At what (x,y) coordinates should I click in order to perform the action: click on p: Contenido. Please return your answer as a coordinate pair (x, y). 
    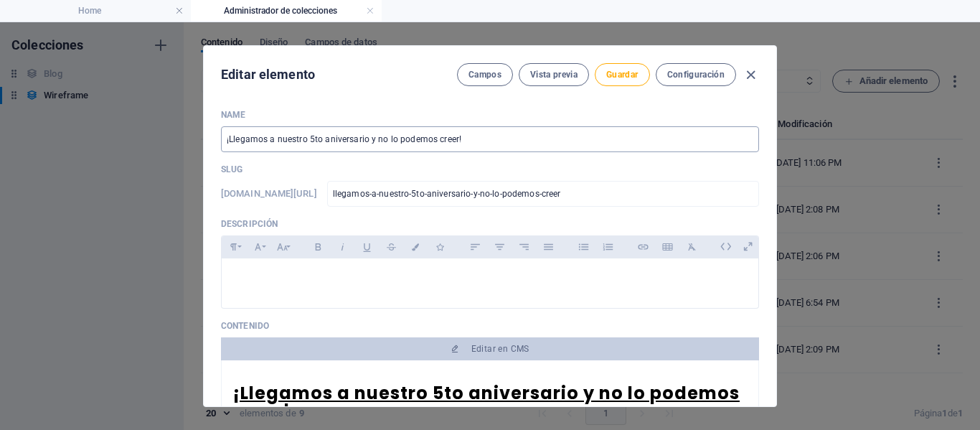
    Looking at the image, I should click on (490, 326).